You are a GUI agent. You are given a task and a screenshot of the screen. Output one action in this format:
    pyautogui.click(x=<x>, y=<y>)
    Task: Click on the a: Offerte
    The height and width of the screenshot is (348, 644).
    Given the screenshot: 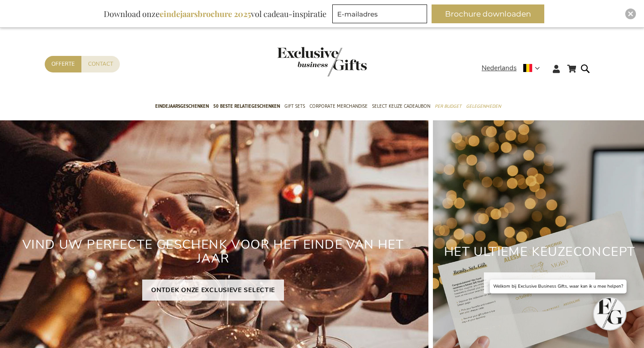 What is the action you would take?
    pyautogui.click(x=63, y=64)
    